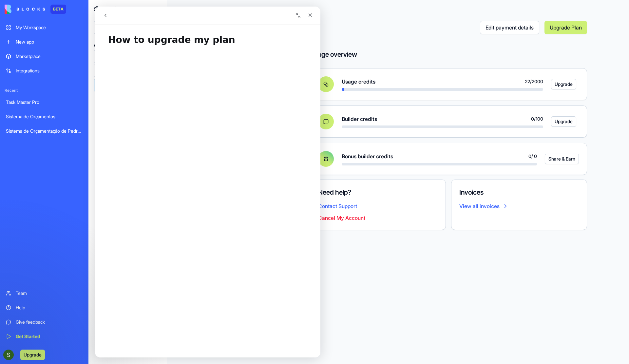  I want to click on div: Sistema de Orçamentos, so click(44, 117).